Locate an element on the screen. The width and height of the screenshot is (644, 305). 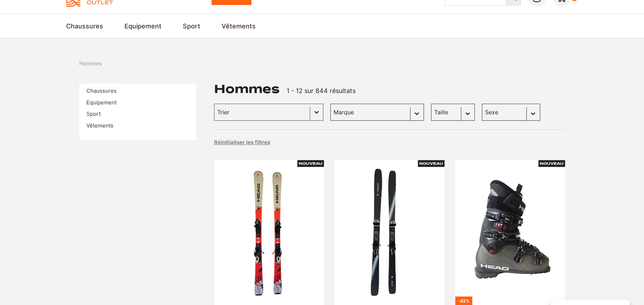
h1: Hommes is located at coordinates (247, 90).